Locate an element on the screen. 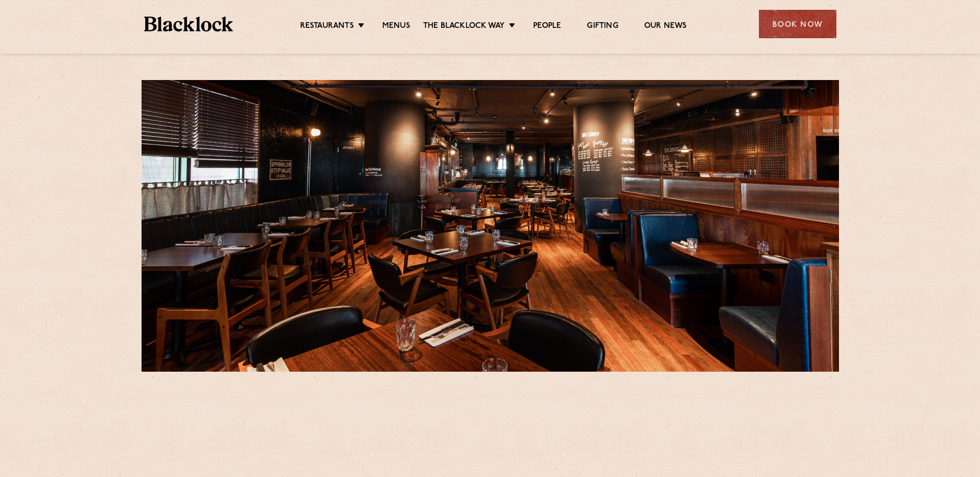 The width and height of the screenshot is (980, 477). a: Our News is located at coordinates (665, 27).